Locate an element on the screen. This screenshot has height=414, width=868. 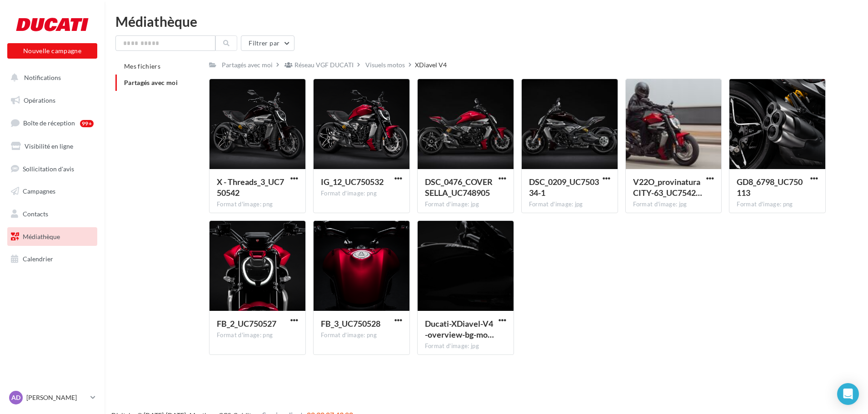
span: Médiathèque is located at coordinates (42, 236).